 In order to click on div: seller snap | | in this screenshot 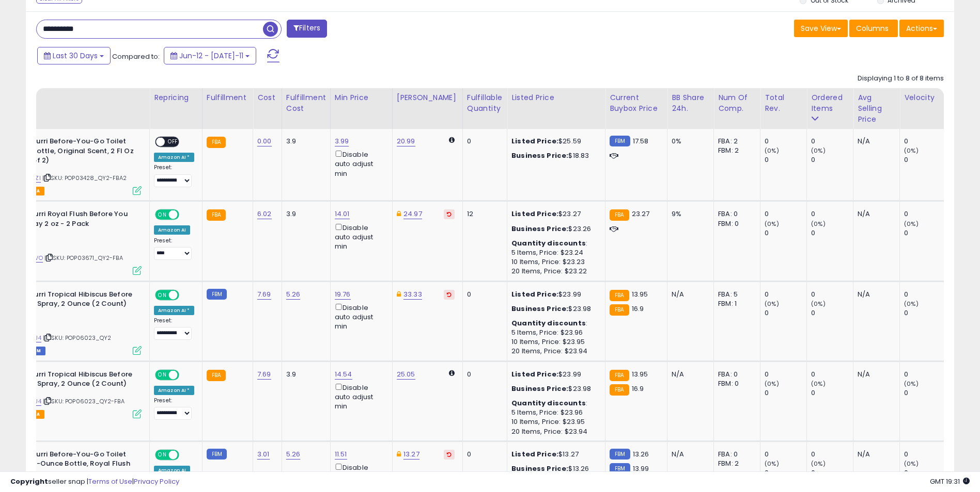, I will do `click(95, 482)`.